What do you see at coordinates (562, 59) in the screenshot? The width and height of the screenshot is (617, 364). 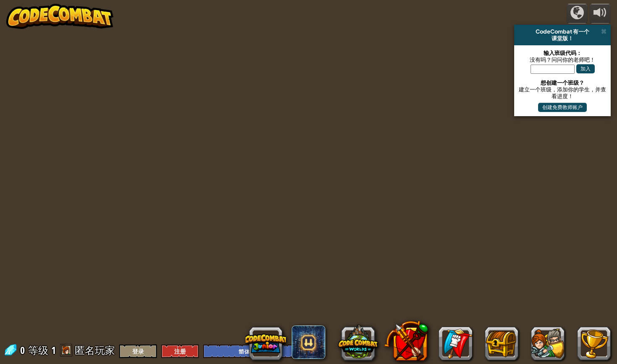 I see `div: 没有吗？问问你的老师吧！` at bounding box center [562, 59].